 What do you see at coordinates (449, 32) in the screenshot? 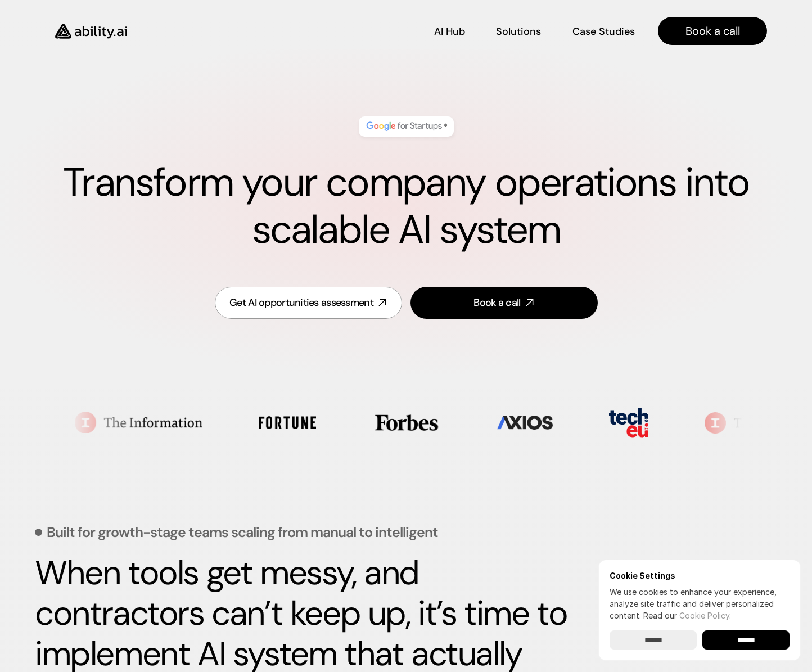
I see `p: AI Hub` at bounding box center [449, 32].